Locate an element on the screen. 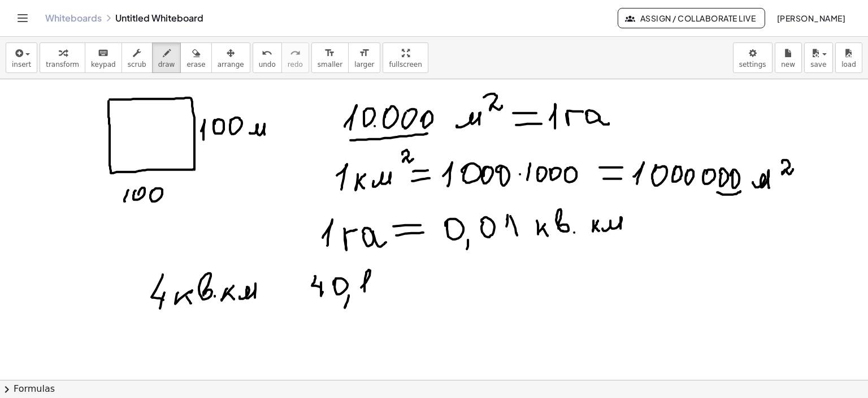 This screenshot has height=398, width=868. span: transform is located at coordinates (62, 64).